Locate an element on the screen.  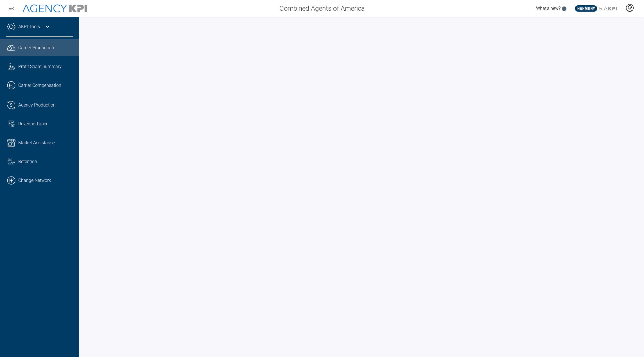
span: Carrier Compensation is located at coordinates (40, 86).